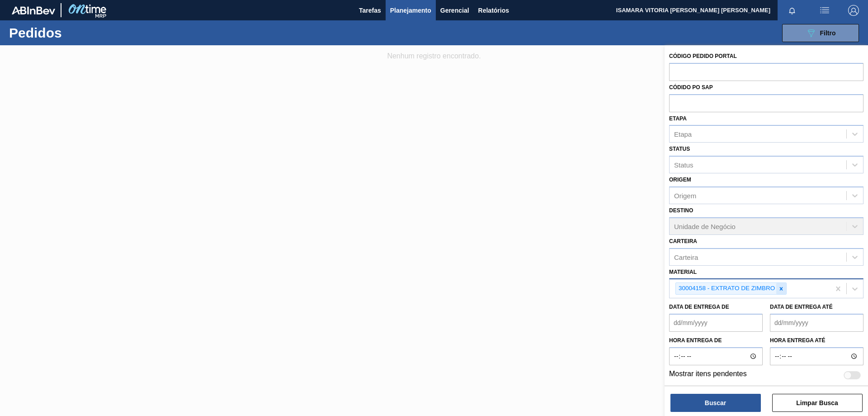 This screenshot has width=868, height=416. Describe the element at coordinates (824, 10) in the screenshot. I see `img: userActions` at that location.